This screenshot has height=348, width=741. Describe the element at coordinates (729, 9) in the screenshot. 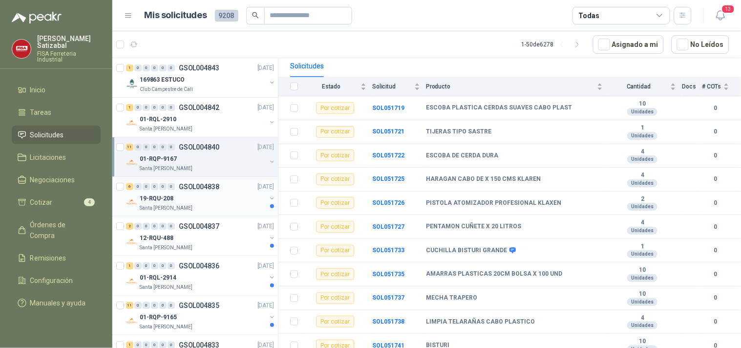

I see `span: 13` at that location.